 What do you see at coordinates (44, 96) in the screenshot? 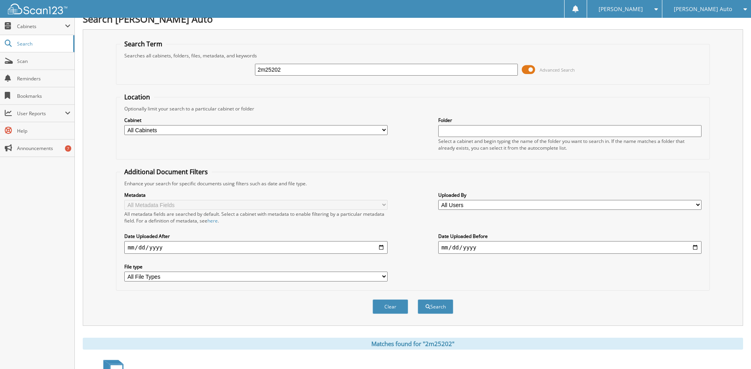
I see `span: Bookmarks` at bounding box center [44, 96].